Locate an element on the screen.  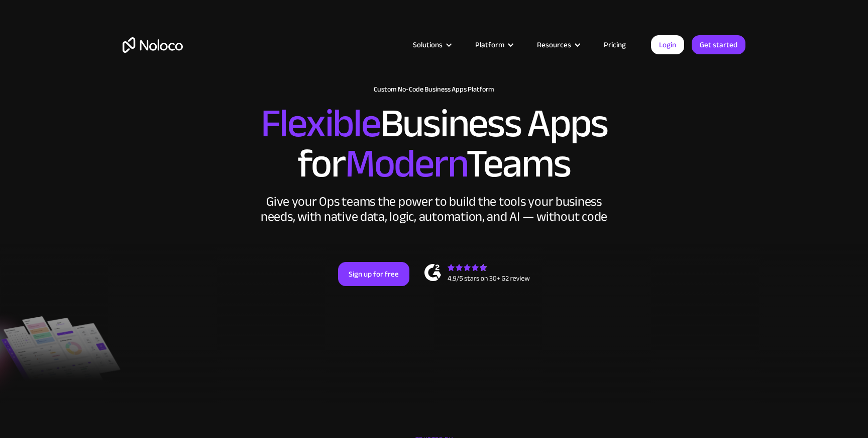
span: Flexible is located at coordinates (321, 123).